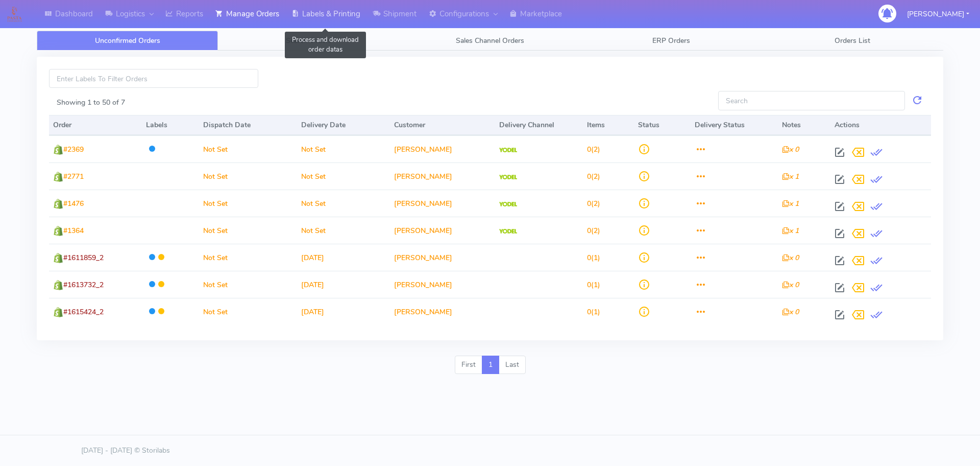 The width and height of the screenshot is (980, 466). What do you see at coordinates (154, 78) in the screenshot?
I see `input: Enter Labels To Filter Orders` at bounding box center [154, 78].